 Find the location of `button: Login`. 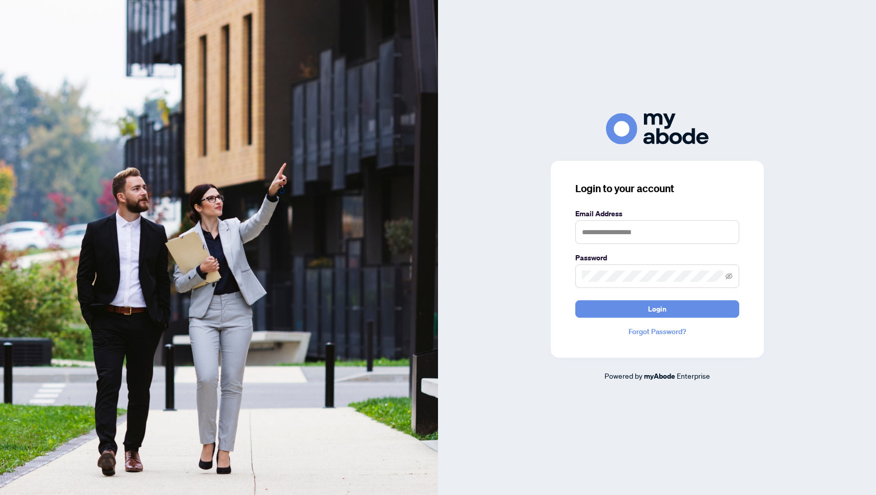

button: Login is located at coordinates (657, 309).